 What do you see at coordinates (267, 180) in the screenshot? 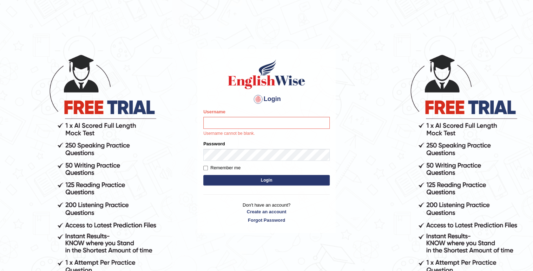
I see `button: Login` at bounding box center [267, 180].